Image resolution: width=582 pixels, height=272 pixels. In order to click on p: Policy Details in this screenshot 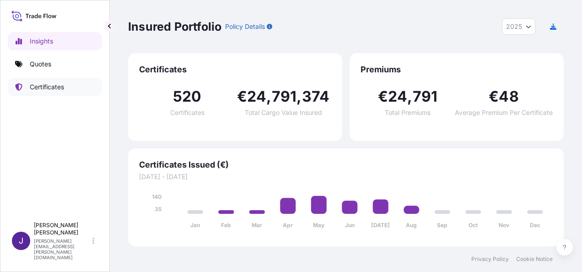, I will do `click(245, 27)`.